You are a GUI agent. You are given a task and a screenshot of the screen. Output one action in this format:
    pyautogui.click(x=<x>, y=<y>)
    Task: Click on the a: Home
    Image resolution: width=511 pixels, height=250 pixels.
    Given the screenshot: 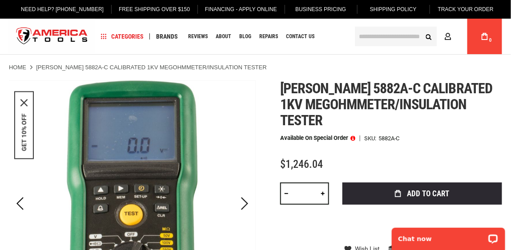 What is the action you would take?
    pyautogui.click(x=17, y=68)
    